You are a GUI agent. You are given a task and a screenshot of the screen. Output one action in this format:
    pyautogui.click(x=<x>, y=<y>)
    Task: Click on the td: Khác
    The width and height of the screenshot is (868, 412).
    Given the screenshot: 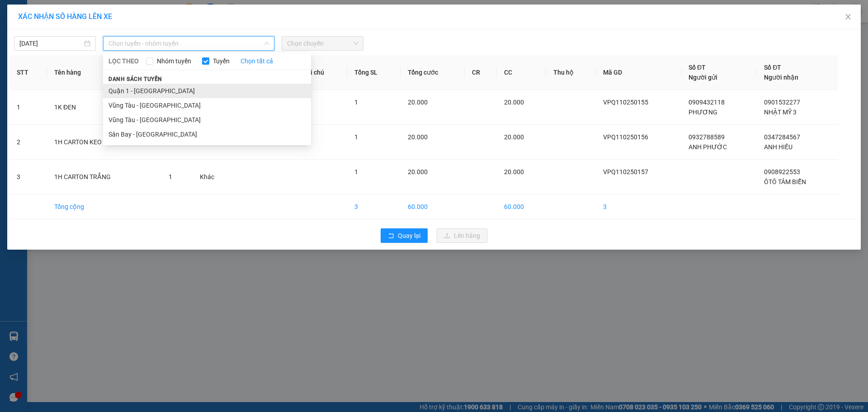 What is the action you would take?
    pyautogui.click(x=213, y=177)
    